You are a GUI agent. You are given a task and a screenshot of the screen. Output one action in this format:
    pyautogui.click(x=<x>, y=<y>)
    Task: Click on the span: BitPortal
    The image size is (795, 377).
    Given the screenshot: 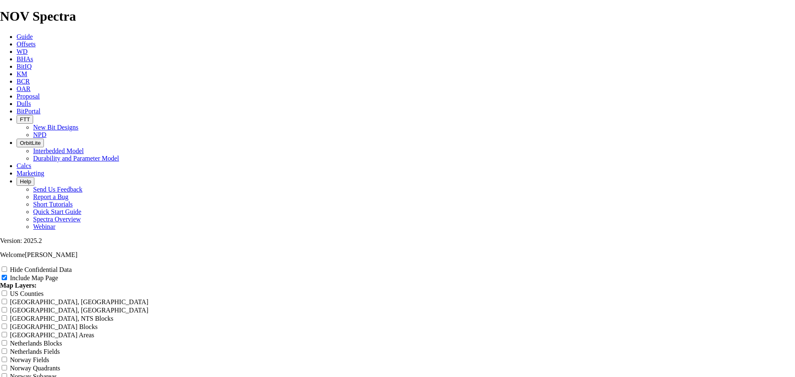 What is the action you would take?
    pyautogui.click(x=29, y=111)
    